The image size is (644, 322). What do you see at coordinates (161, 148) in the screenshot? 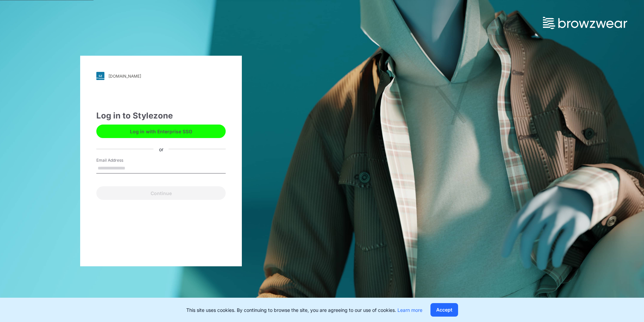
I see `div: or` at bounding box center [161, 148].